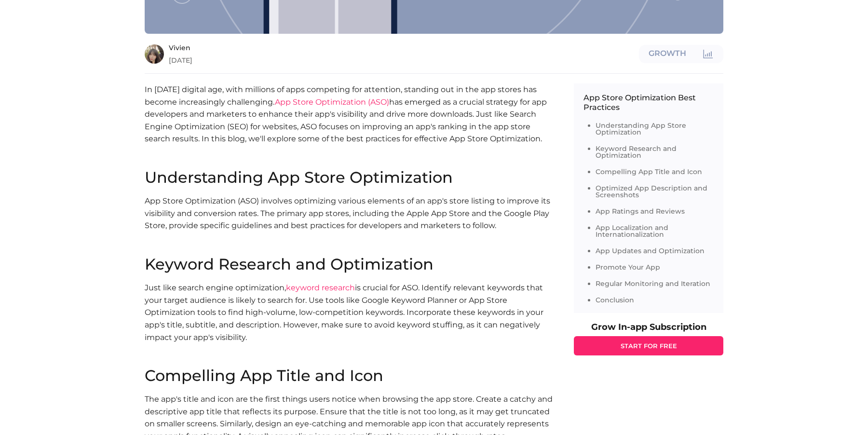 Image resolution: width=868 pixels, height=435 pixels. What do you see at coordinates (320, 287) in the screenshot?
I see `a: keyword research` at bounding box center [320, 287].